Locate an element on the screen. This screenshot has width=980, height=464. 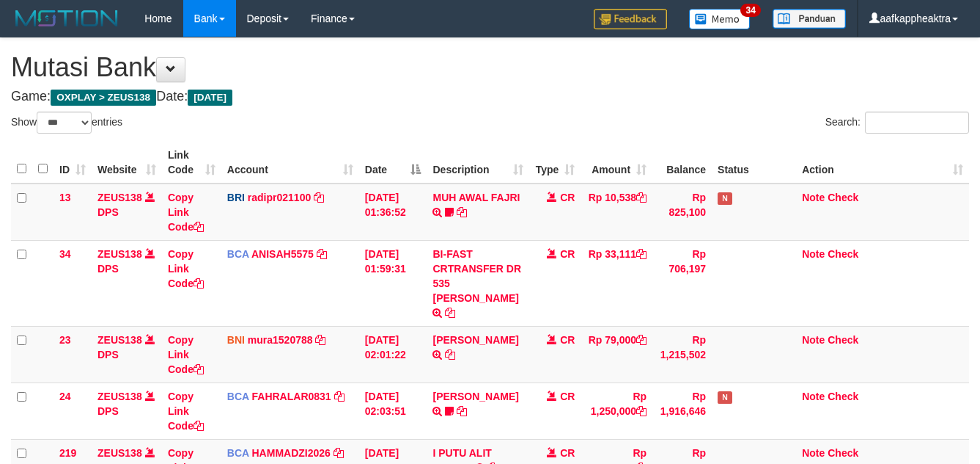
a: Copy RIZKY ASHARI to clipboard is located at coordinates (450, 354).